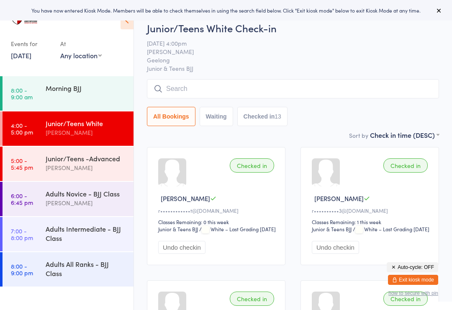  I want to click on div: You have now entered Kiosk Mode. Members will be able to check themselves in using the search fie..., so click(226, 10).